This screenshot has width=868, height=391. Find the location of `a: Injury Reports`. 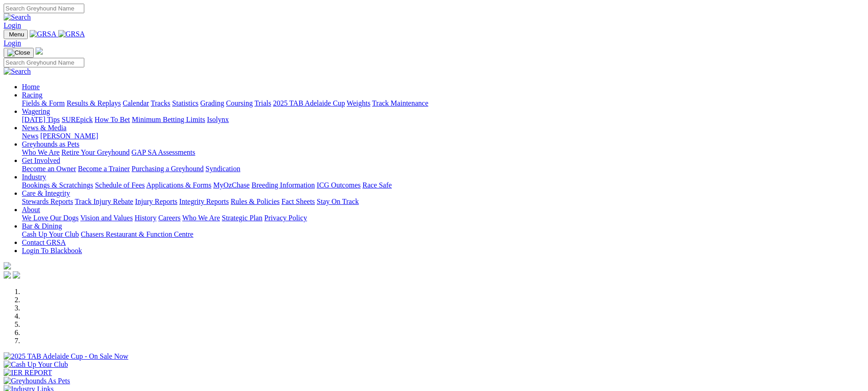

a: Injury Reports is located at coordinates (156, 201).